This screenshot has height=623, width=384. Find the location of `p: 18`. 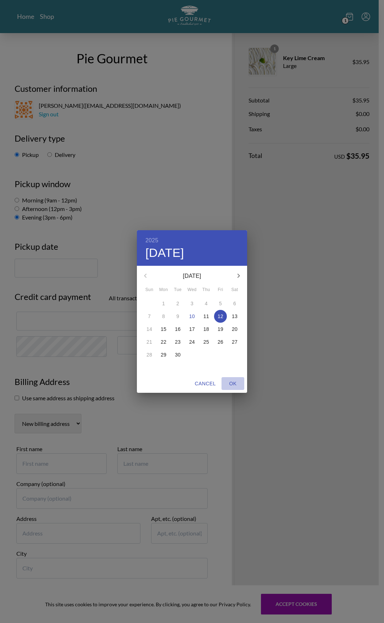

p: 18 is located at coordinates (206, 329).